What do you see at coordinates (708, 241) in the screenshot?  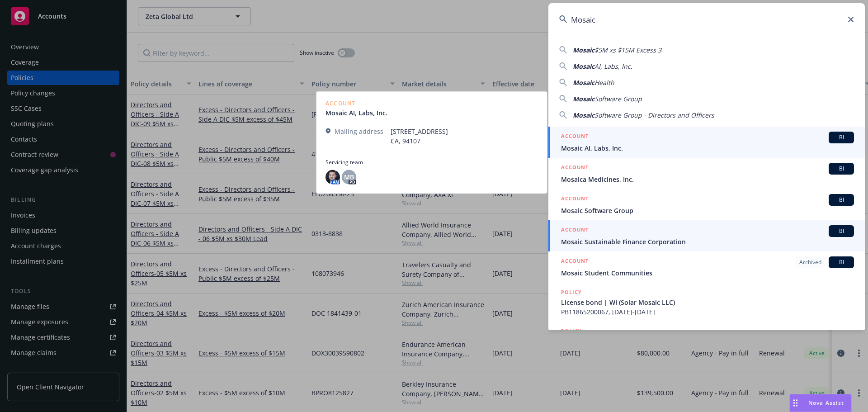 I see `span: Mosaic Sustainable Finance Corporation` at bounding box center [708, 241].